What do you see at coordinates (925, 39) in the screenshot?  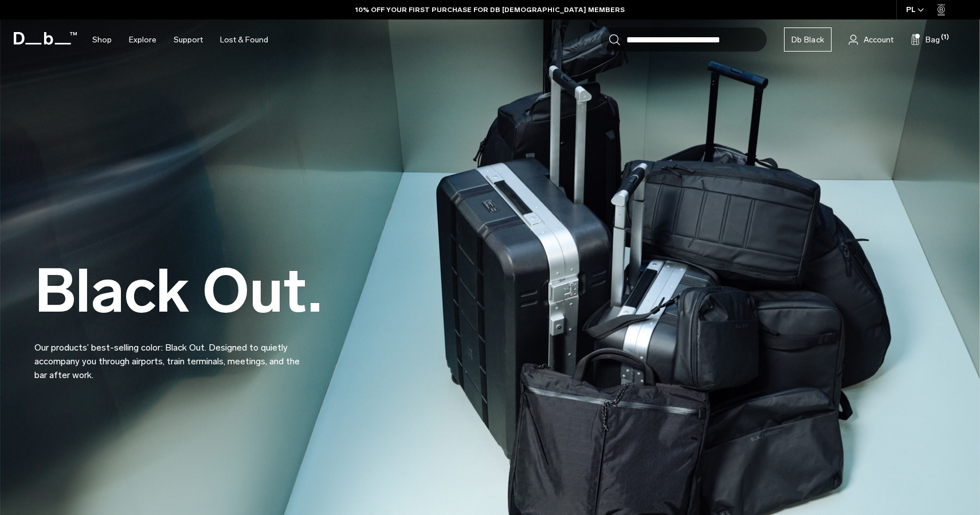 I see `button: Bag (1)` at bounding box center [925, 39].